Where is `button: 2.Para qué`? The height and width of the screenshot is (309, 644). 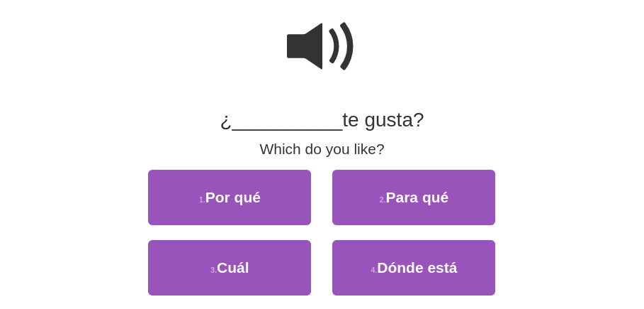 button: 2.Para qué is located at coordinates (414, 198).